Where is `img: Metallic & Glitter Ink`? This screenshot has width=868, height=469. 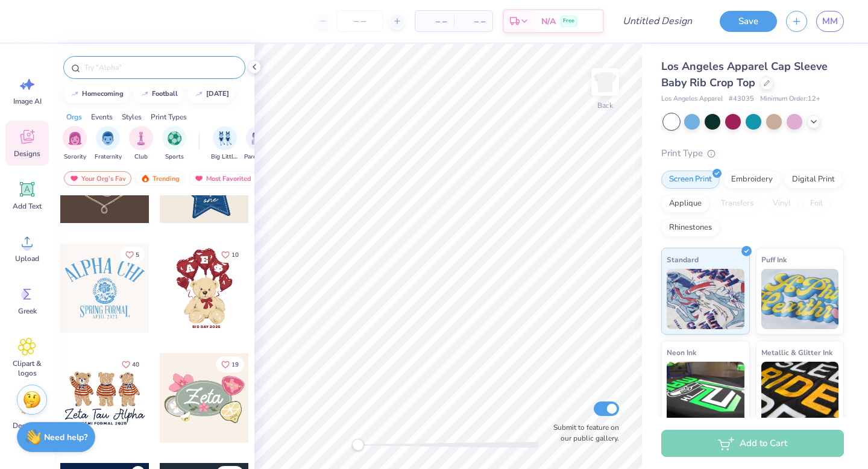 img: Metallic & Glitter Ink is located at coordinates (800, 392).